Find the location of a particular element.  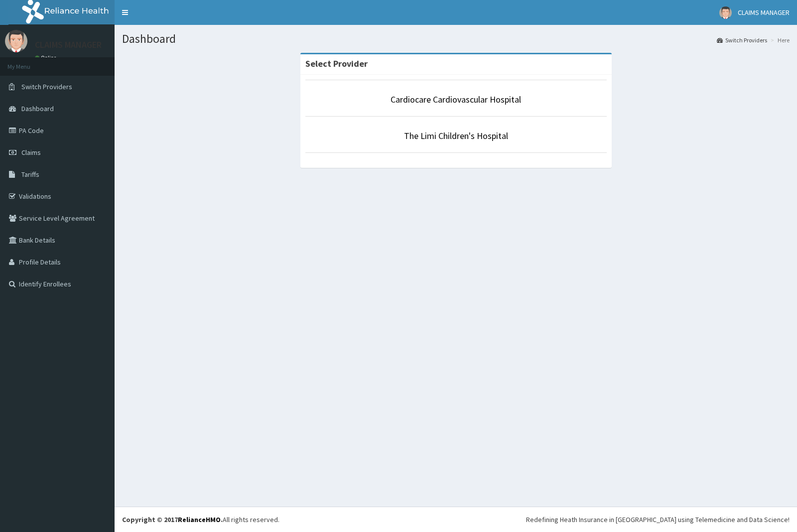

a: The Limi Children's Hospital is located at coordinates (456, 135).